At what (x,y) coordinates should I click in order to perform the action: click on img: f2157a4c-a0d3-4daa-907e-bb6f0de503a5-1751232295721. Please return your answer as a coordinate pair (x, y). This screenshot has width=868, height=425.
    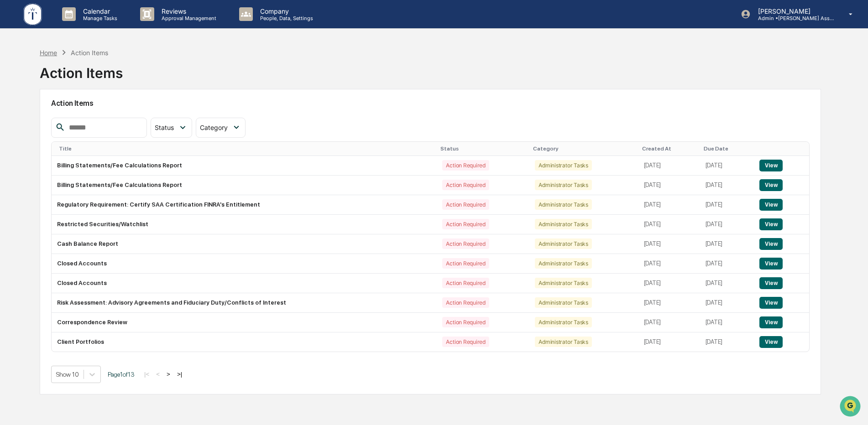
    Looking at the image, I should click on (11, 11).